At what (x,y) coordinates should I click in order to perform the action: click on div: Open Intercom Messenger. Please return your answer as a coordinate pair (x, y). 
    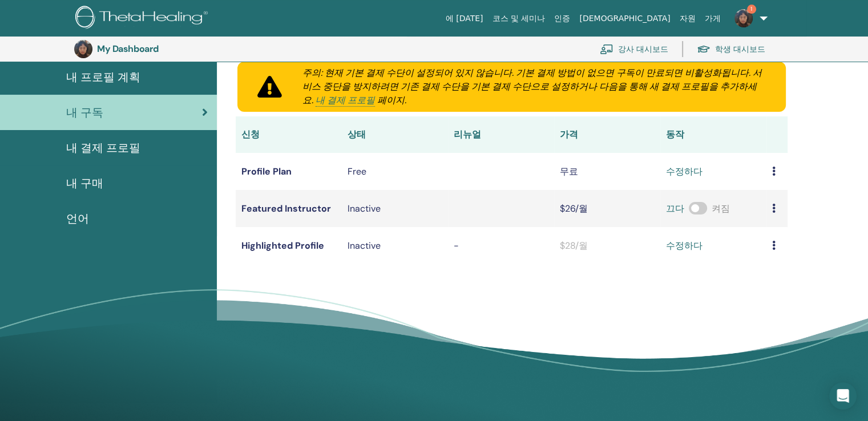
    Looking at the image, I should click on (842, 396).